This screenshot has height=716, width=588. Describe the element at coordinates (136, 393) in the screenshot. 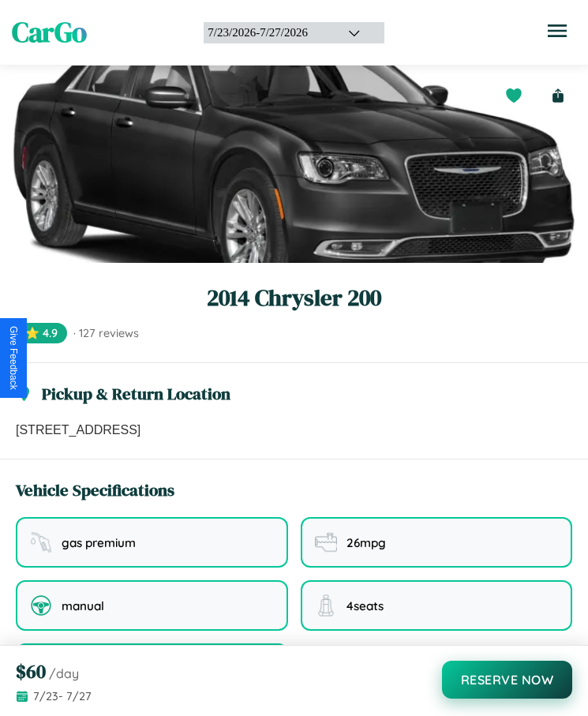

I see `h3: Pickup & Return Location` at that location.